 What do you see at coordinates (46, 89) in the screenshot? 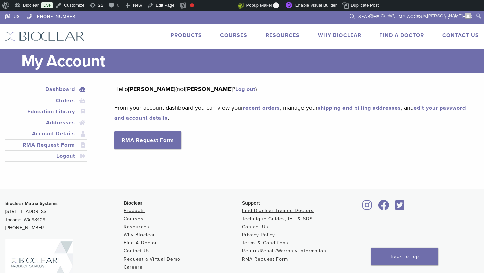
I see `a: Dashboard` at bounding box center [46, 89].